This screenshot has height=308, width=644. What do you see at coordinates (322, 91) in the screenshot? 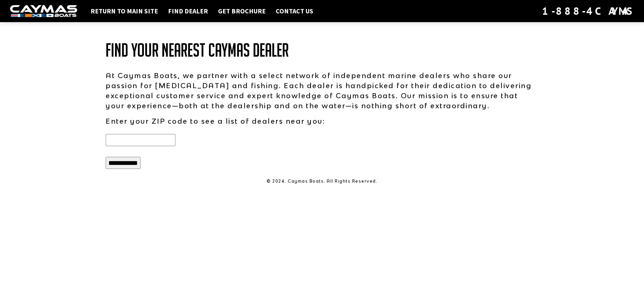
I see `p: At Caymas Boats, we partner with a select network of independent marine dealers who share our pas...` at bounding box center [322, 91].